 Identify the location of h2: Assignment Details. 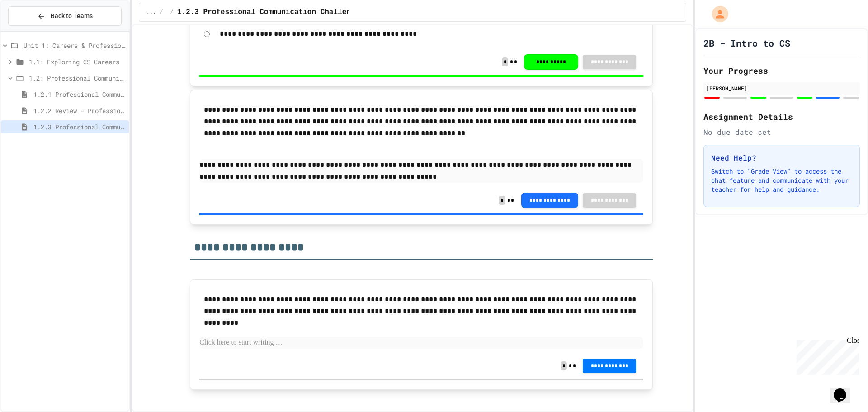
(782, 117).